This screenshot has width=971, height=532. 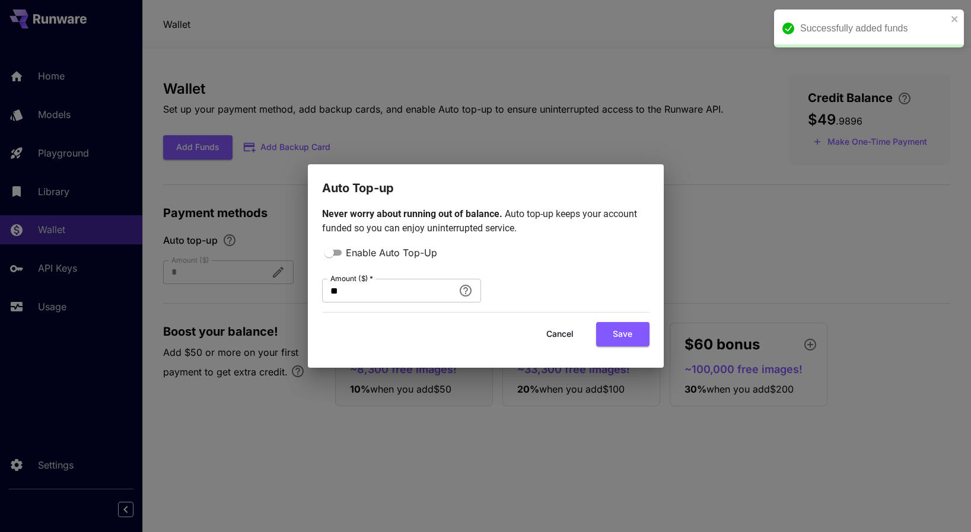 I want to click on h2: Auto Top-up, so click(x=486, y=181).